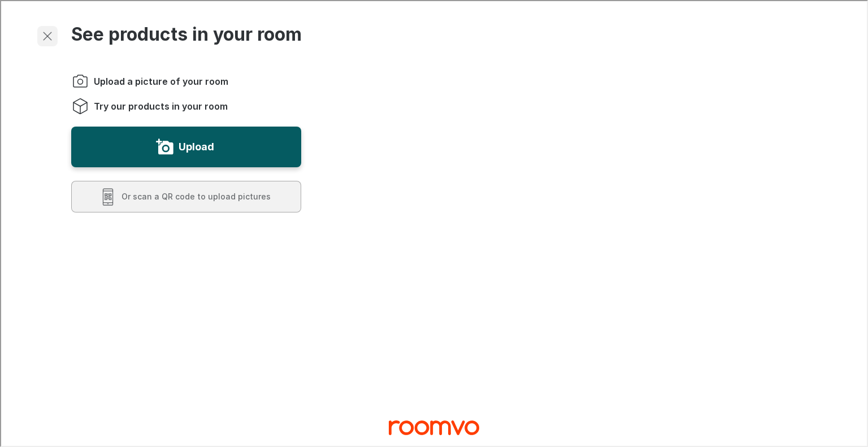 Image resolution: width=868 pixels, height=447 pixels. What do you see at coordinates (159, 105) in the screenshot?
I see `span: Try our products in your room` at bounding box center [159, 105].